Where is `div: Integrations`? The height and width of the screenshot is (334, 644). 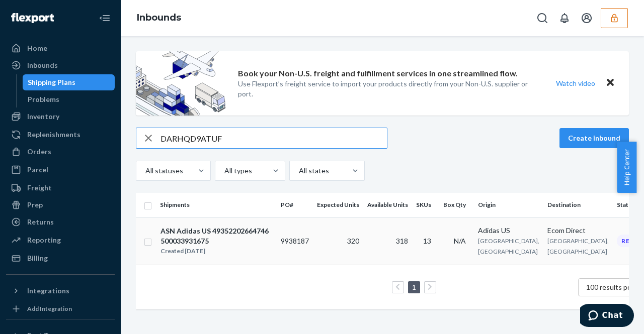 div: Integrations is located at coordinates (48, 291).